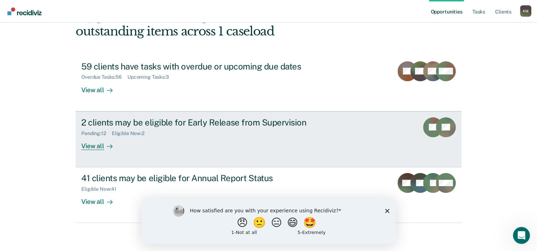 The height and width of the screenshot is (251, 537). Describe the element at coordinates (152, 24) in the screenshot. I see `button: 4` at that location.